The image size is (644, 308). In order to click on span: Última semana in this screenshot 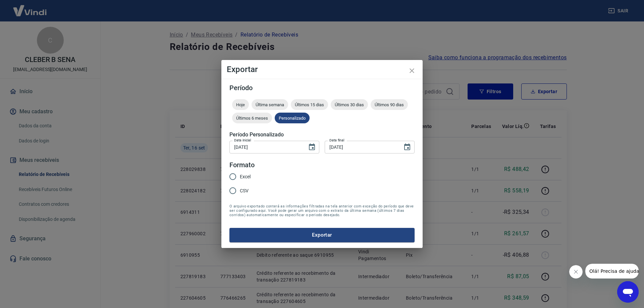, I will do `click(270, 104)`.